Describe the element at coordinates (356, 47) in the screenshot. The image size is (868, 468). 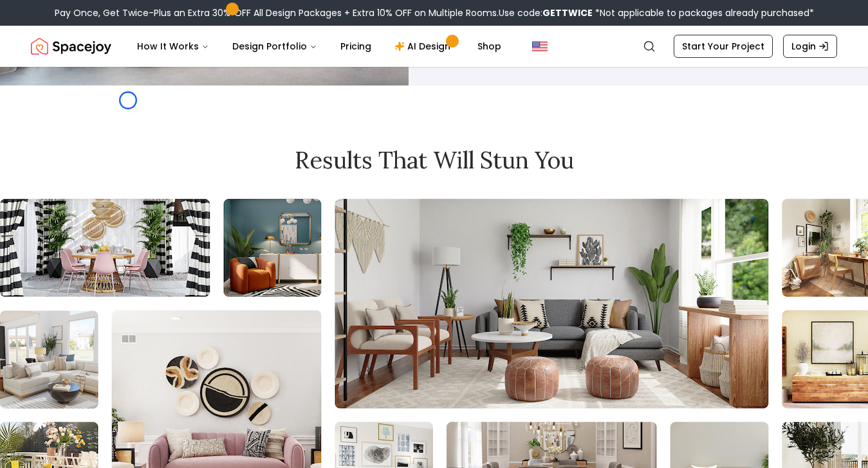
I see `a: Pricing` at that location.